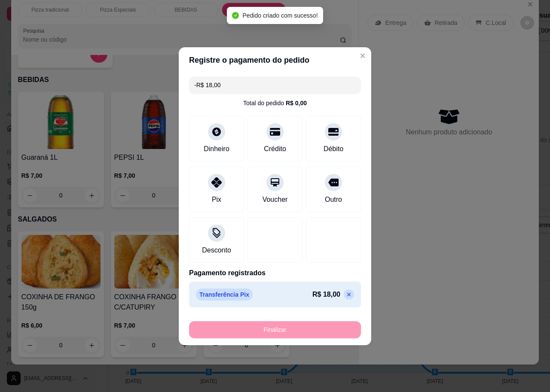  What do you see at coordinates (275, 103) in the screenshot?
I see `div: Total do pedido` at bounding box center [275, 103].